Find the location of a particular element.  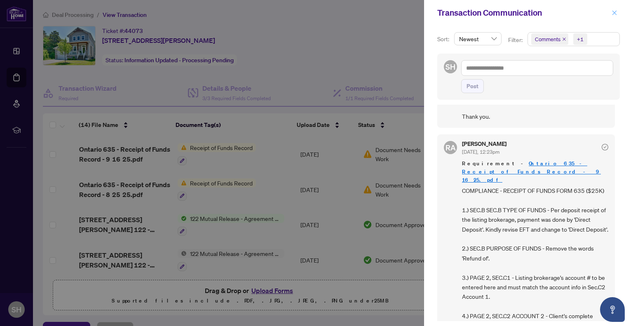

div: +1 is located at coordinates (580, 39).